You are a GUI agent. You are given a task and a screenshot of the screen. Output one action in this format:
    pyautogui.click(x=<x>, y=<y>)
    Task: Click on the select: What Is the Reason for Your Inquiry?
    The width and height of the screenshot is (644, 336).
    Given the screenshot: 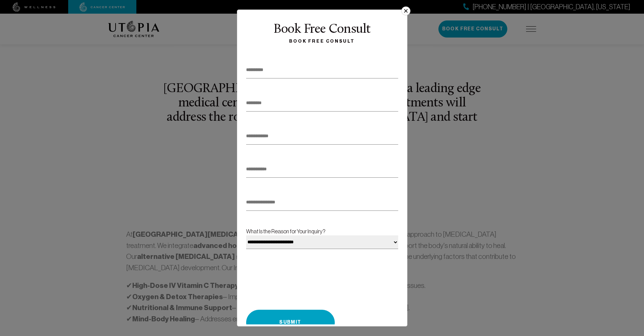 What is the action you would take?
    pyautogui.click(x=322, y=243)
    